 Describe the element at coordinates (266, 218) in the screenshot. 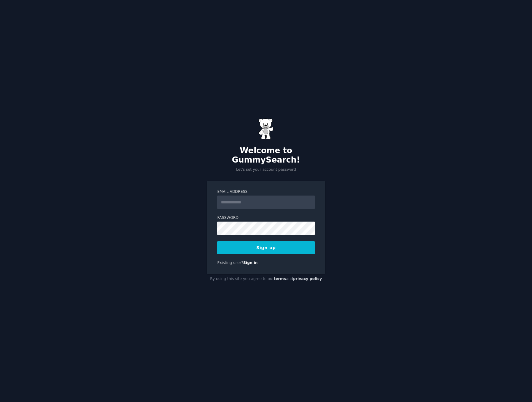

I see `label: Password` at that location.